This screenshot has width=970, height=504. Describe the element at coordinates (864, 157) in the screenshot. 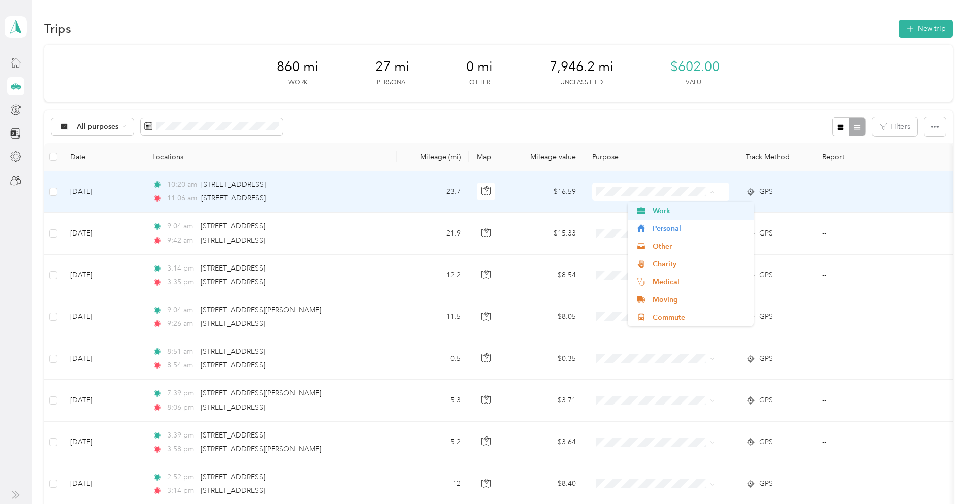

I see `th: Report` at that location.